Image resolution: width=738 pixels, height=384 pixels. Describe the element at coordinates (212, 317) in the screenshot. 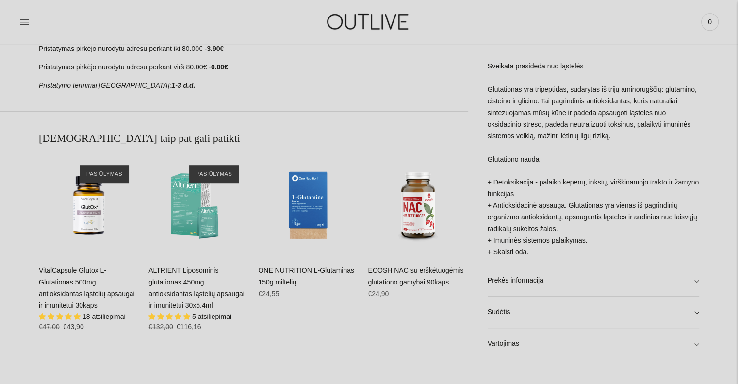

I see `span: 5 atsiliepimai` at that location.